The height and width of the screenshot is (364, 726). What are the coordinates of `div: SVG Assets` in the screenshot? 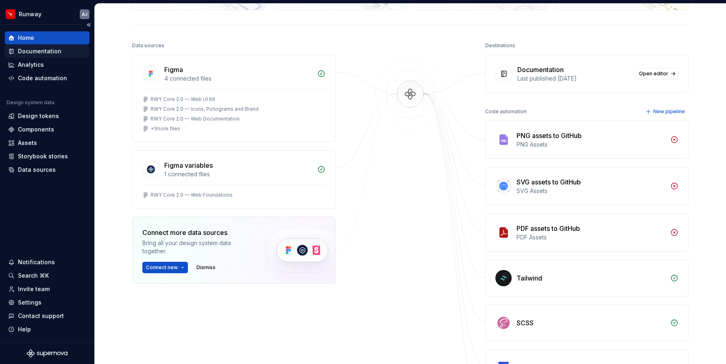 It's located at (591, 191).